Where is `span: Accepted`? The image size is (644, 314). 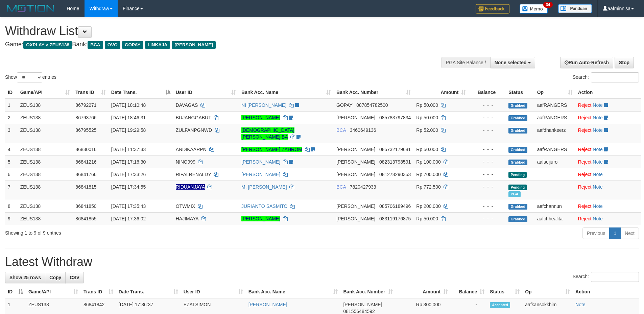
span: Accepted is located at coordinates (500, 305).